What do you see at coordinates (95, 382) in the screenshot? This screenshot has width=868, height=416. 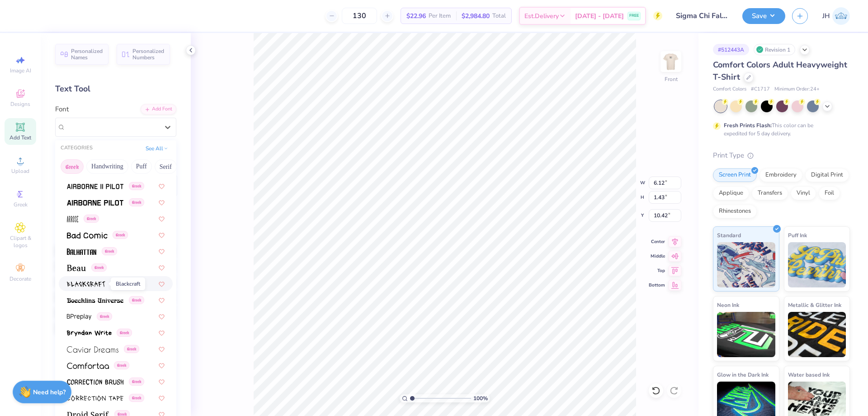 I see `img: Correction Brush` at bounding box center [95, 382].